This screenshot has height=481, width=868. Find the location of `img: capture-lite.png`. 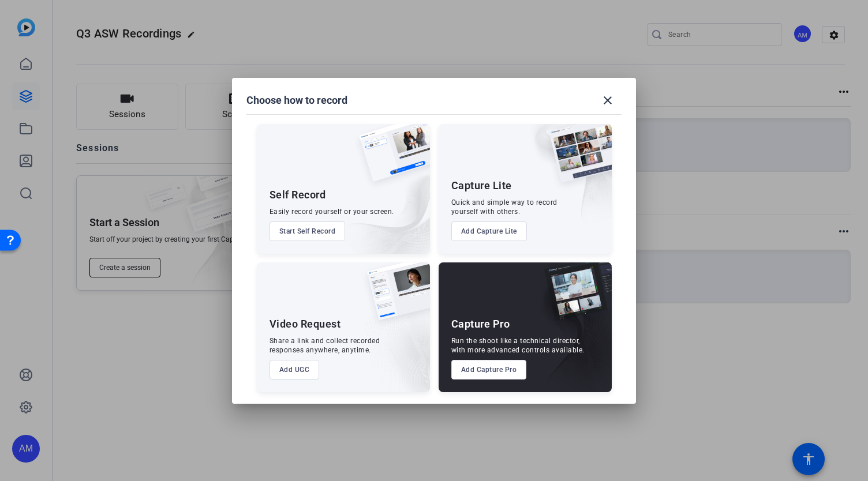

img: capture-lite.png is located at coordinates (576, 159).